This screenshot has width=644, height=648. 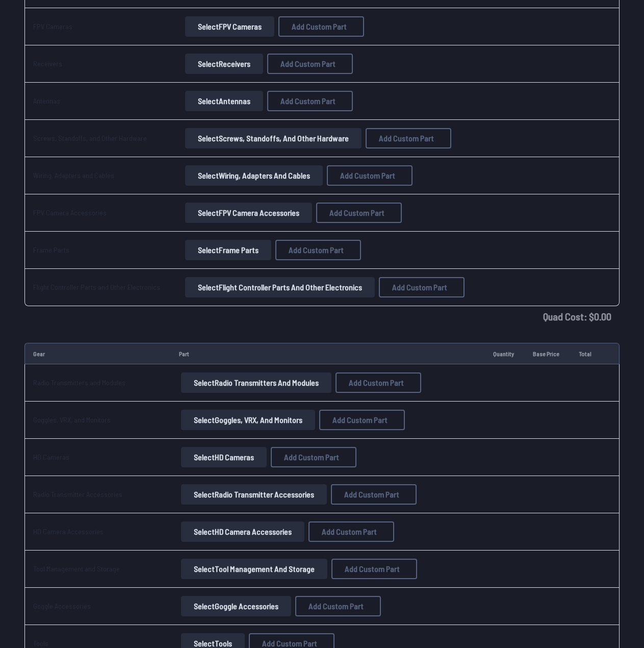 What do you see at coordinates (236, 606) in the screenshot?
I see `a: SelectGoggle Accessories` at bounding box center [236, 606].